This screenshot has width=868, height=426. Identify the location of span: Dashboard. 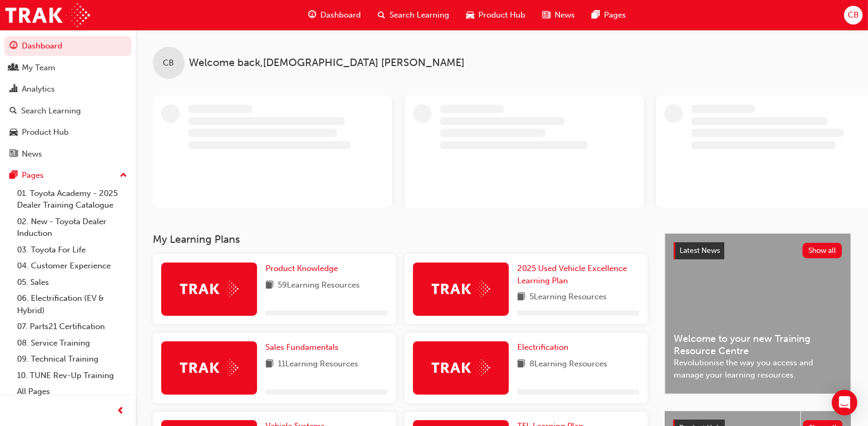
(341, 15).